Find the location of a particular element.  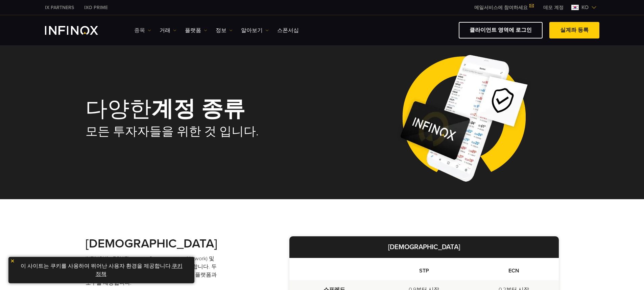

p: INFINOX는 ECN(Electronic Communication Network) 및 STP(Straight Through Processing) 계정을 제공합니다. 두 가지... is located at coordinates (153, 271).